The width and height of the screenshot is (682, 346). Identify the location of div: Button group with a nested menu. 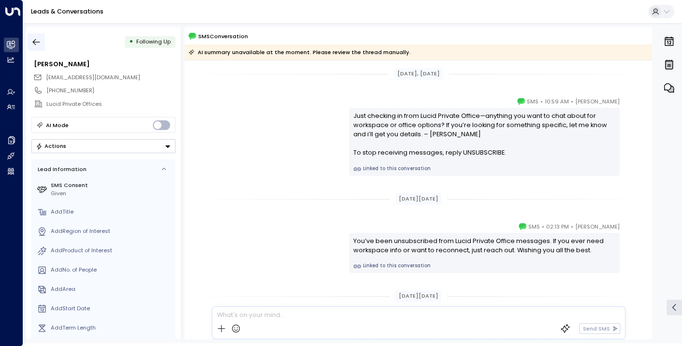
(103, 146).